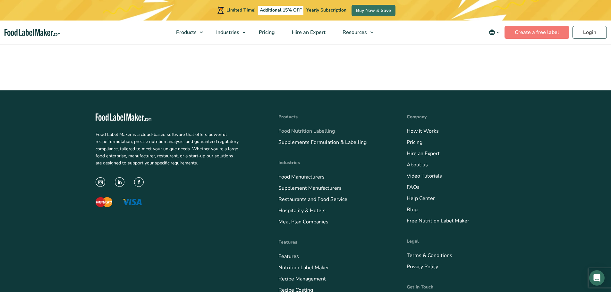 The width and height of the screenshot is (611, 292). I want to click on a: Login, so click(589, 32).